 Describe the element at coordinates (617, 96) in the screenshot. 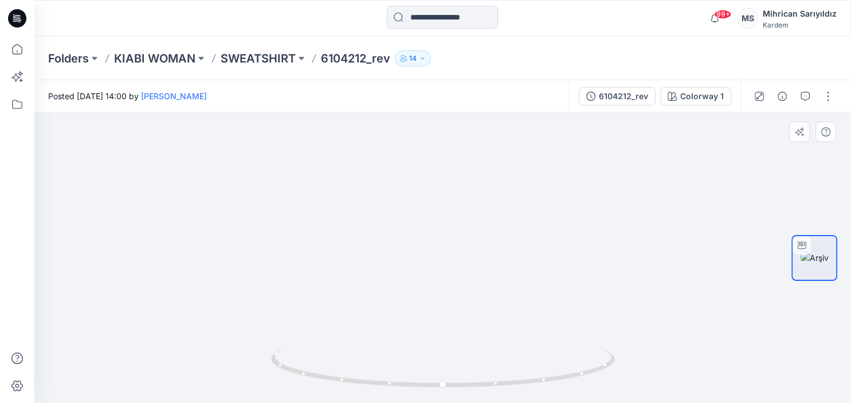

I see `button: 6104212_rev` at that location.